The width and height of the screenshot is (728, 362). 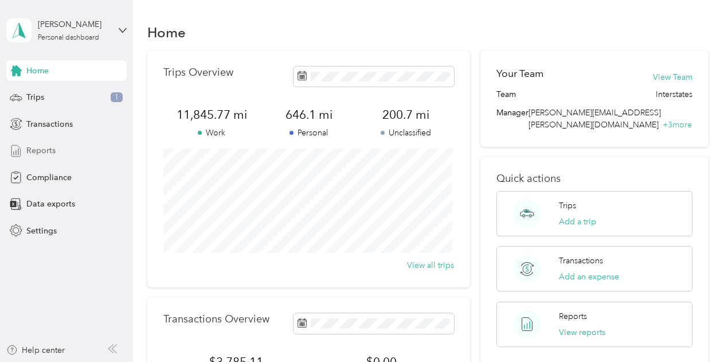 What do you see at coordinates (677, 124) in the screenshot?
I see `span: + 3 more` at bounding box center [677, 124].